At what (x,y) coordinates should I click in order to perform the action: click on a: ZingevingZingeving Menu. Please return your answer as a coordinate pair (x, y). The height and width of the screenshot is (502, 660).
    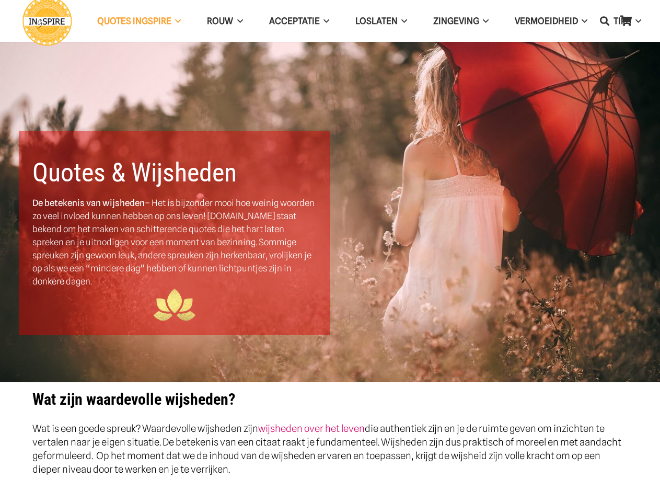
    Looking at the image, I should click on (461, 21).